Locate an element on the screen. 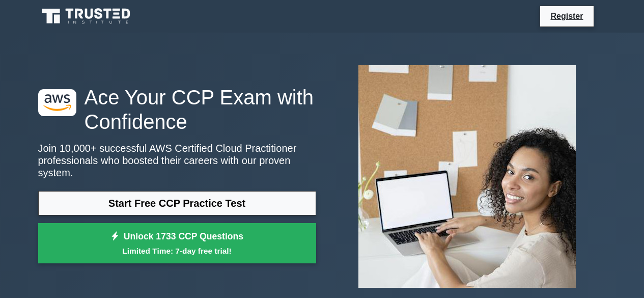 Image resolution: width=644 pixels, height=298 pixels. a: Start Free CCP Practice Test is located at coordinates (177, 203).